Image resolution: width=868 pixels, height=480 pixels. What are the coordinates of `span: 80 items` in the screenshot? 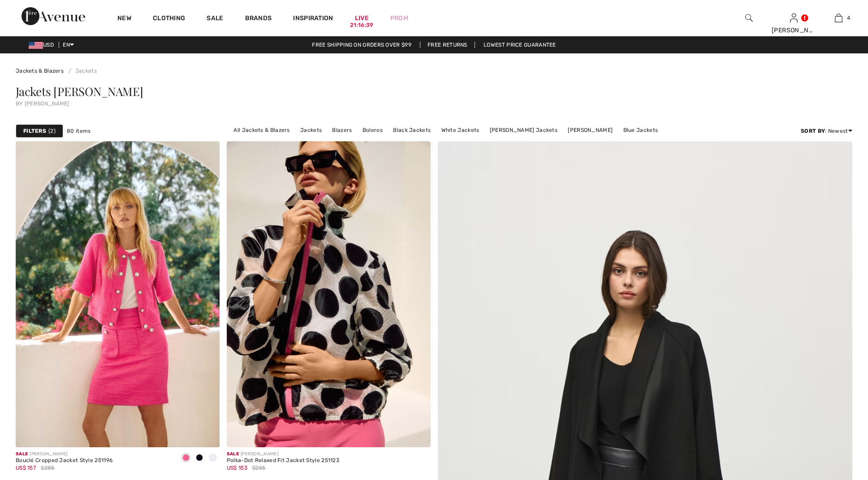 It's located at (78, 131).